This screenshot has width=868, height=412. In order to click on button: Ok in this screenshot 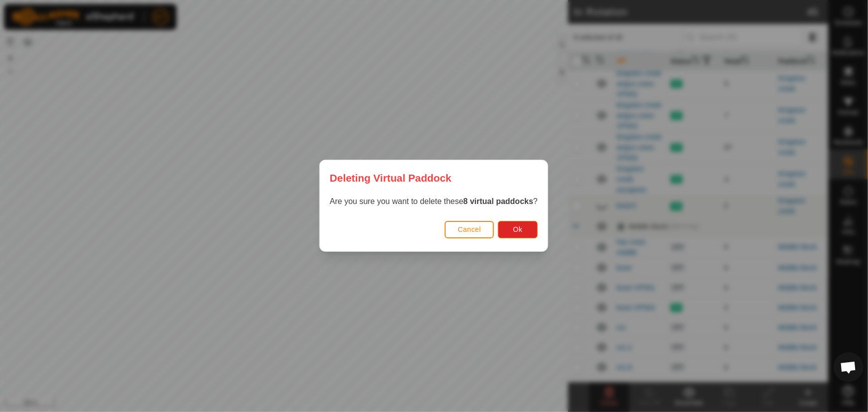, I will do `click(519, 229)`.